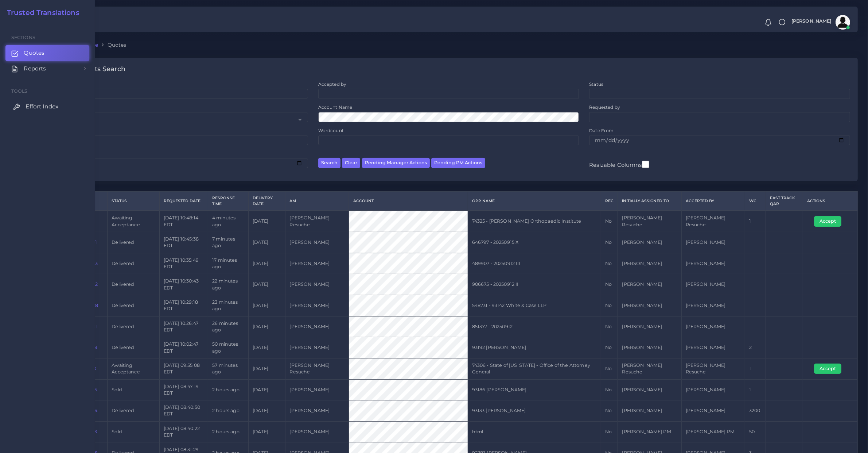  What do you see at coordinates (40, 13) in the screenshot?
I see `h2: Trusted Translations` at bounding box center [40, 13].